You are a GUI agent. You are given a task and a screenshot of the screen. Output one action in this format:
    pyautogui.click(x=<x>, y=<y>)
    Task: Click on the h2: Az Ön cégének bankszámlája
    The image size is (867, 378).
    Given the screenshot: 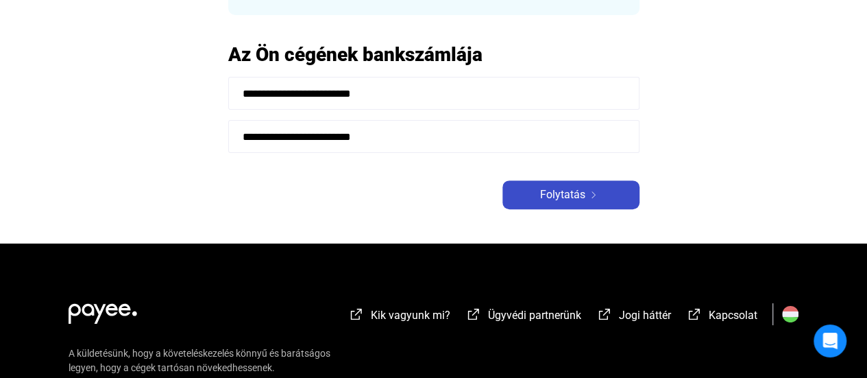 What is the action you would take?
    pyautogui.click(x=434, y=54)
    